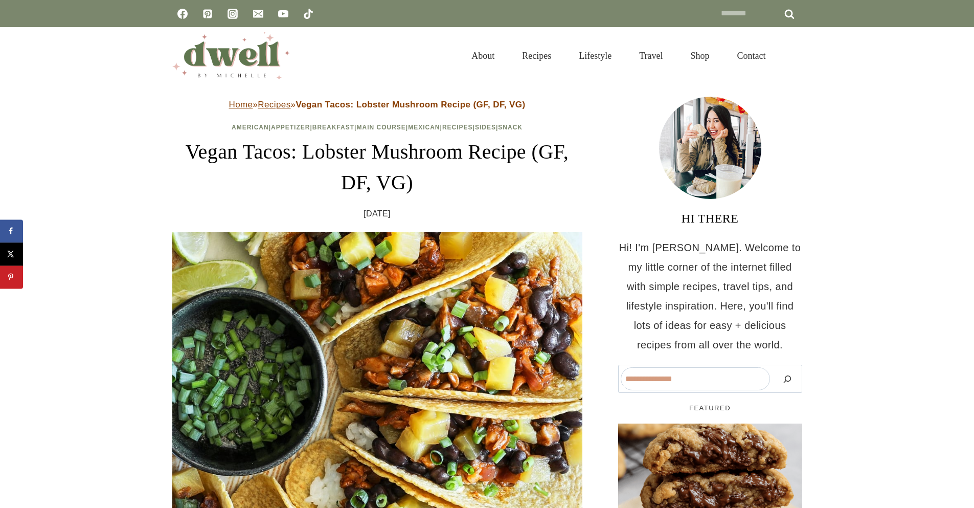 This screenshot has width=974, height=508. What do you see at coordinates (182, 14) in the screenshot?
I see `a: Facebook` at bounding box center [182, 14].